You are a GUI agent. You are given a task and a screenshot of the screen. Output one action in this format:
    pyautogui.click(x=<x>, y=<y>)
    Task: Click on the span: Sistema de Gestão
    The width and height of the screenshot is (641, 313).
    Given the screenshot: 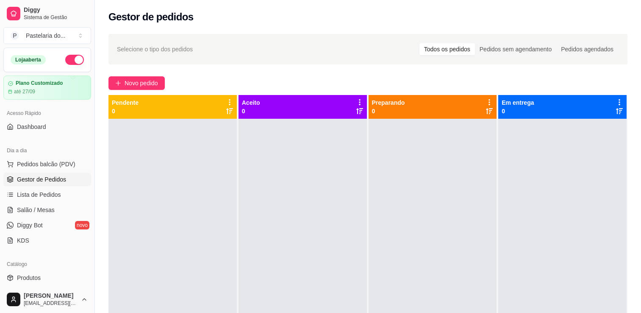 What is the action you would take?
    pyautogui.click(x=55, y=17)
    